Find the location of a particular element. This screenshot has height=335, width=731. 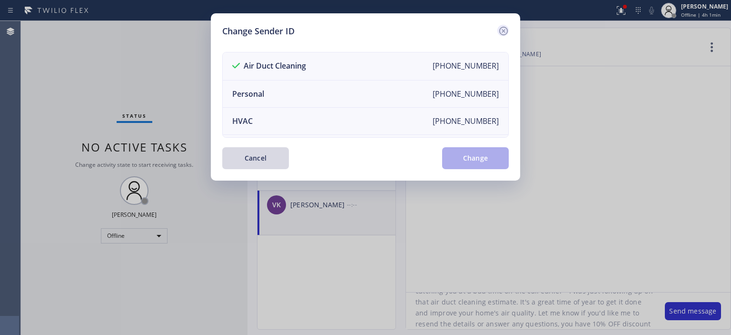

button: Cancel is located at coordinates (256, 158).